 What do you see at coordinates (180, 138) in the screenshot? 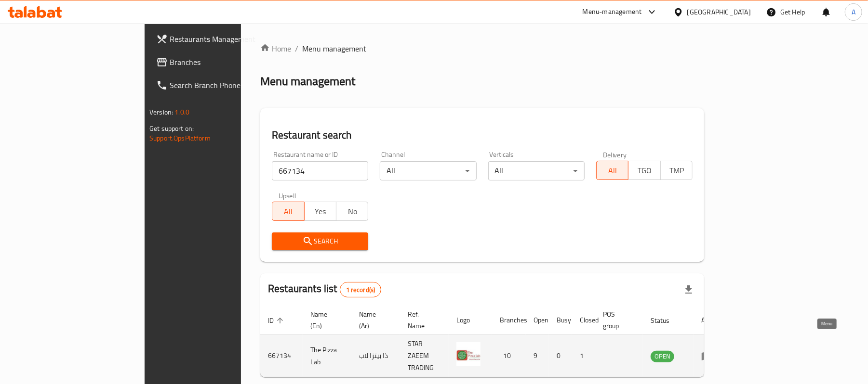
I see `a: Support.OpsPlatform` at bounding box center [180, 138].